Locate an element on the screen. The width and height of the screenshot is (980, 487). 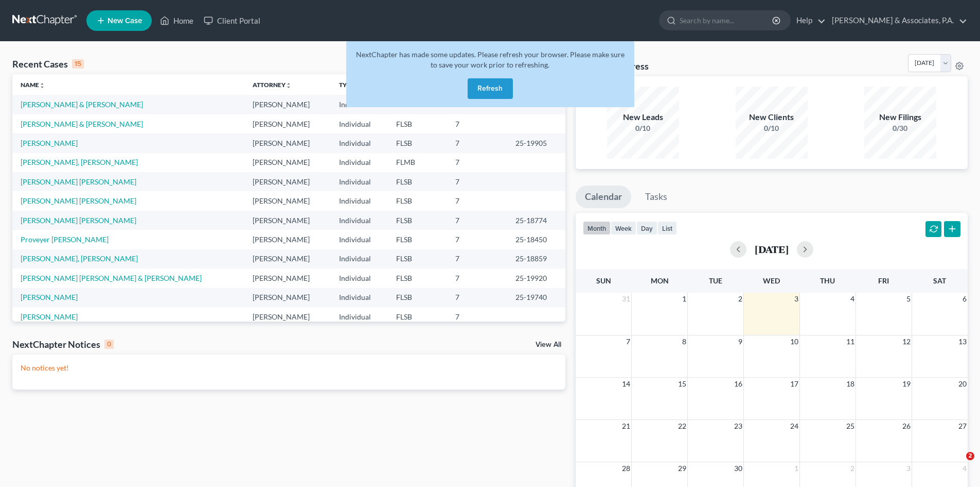
div: 15 is located at coordinates (78, 64).